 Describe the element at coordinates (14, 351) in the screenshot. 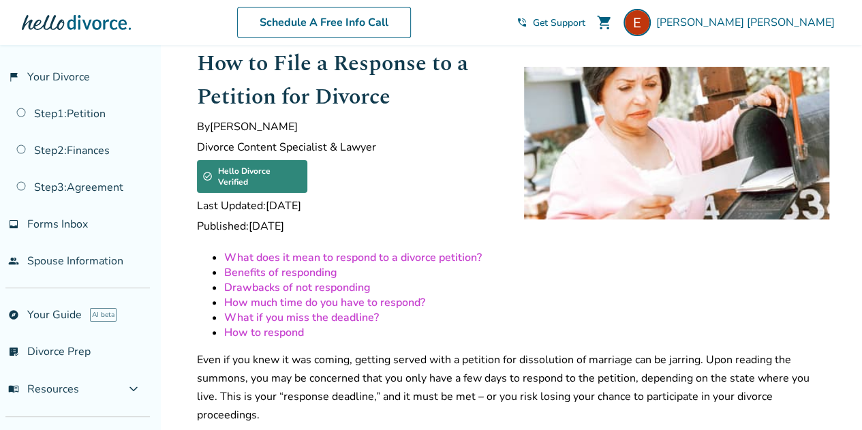

I see `span: list_alt_check` at that location.